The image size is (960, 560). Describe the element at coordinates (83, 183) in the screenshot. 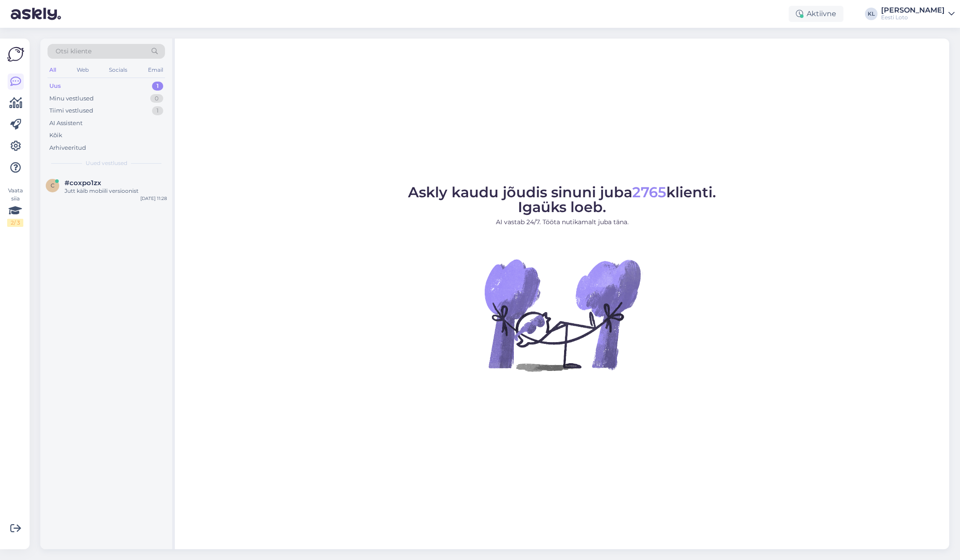

I see `span: #coxpo1zx` at that location.